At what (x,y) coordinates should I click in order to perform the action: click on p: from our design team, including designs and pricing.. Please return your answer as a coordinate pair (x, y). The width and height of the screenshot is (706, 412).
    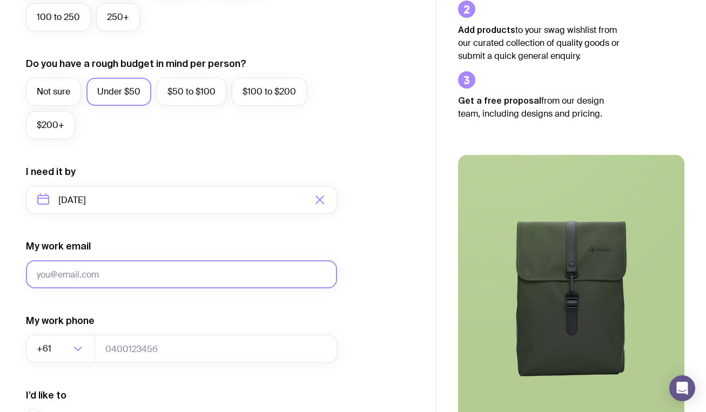
    Looking at the image, I should click on (539, 107).